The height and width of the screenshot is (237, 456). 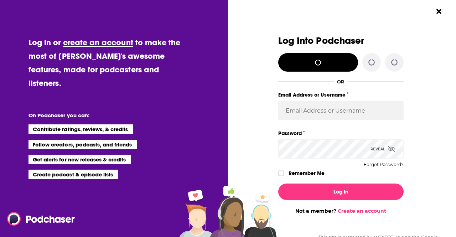 What do you see at coordinates (306, 173) in the screenshot?
I see `label: Remember Me` at bounding box center [306, 173].